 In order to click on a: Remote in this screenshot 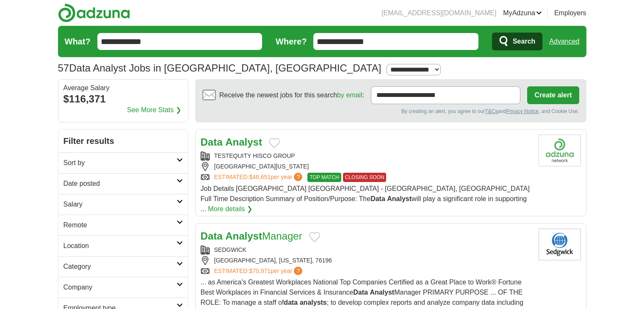, I will do `click(123, 225)`.